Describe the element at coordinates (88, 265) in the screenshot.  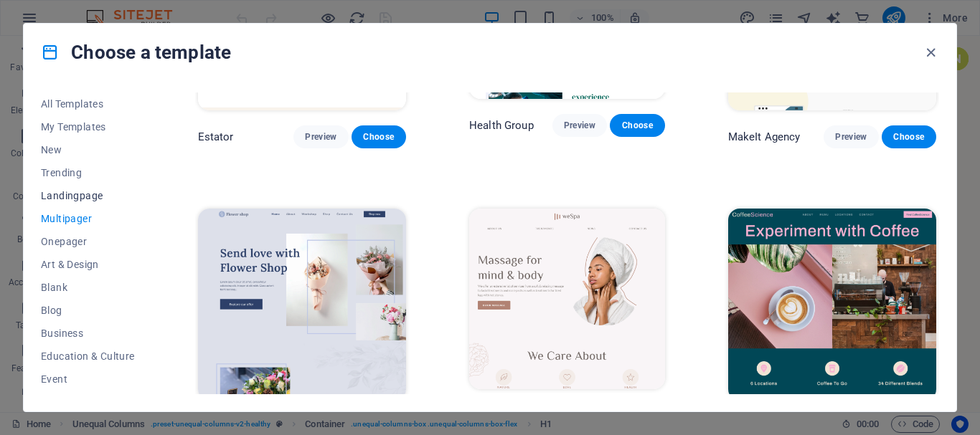
I see `span: Art & Design` at that location.